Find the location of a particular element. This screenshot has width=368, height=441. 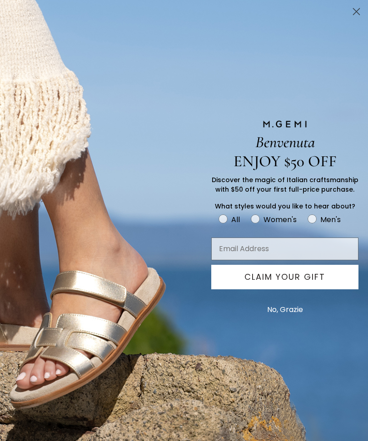

img: M.GEMI is located at coordinates (285, 124).